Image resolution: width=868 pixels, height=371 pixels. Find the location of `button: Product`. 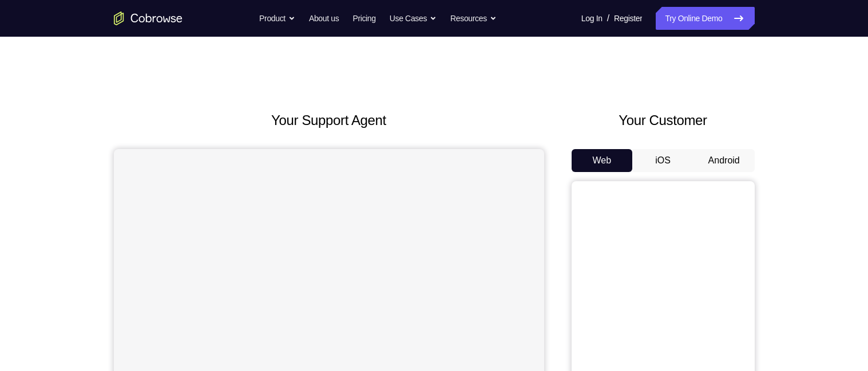

button: Product is located at coordinates (277, 18).